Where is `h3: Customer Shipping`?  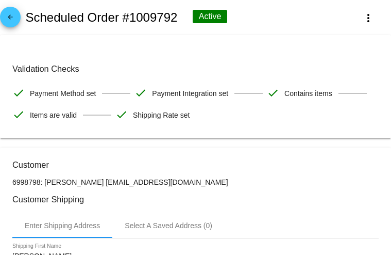
h3: Customer Shipping is located at coordinates (195, 199).